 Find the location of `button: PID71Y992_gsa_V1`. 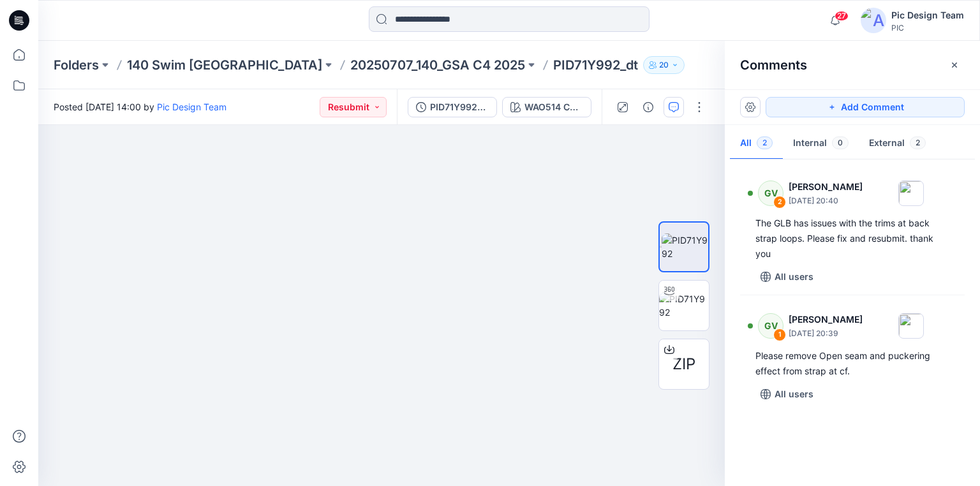

button: PID71Y992_gsa_V1 is located at coordinates (452, 107).